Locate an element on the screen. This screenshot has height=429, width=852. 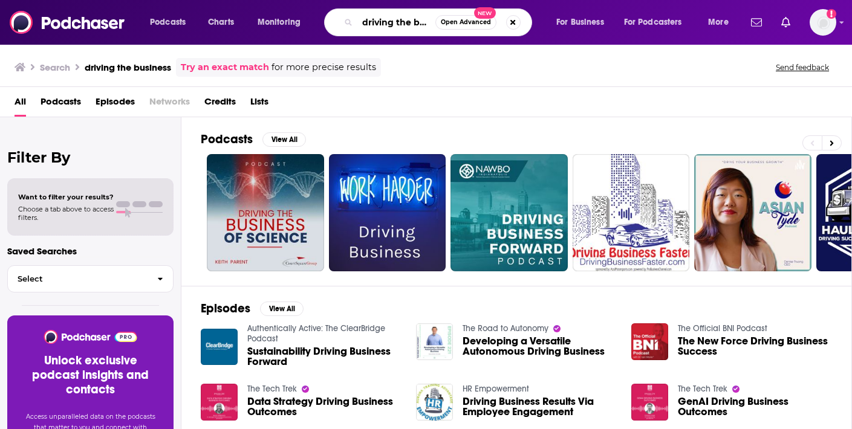
img: Driving Business Results Via Employee Engagement is located at coordinates (434, 402).